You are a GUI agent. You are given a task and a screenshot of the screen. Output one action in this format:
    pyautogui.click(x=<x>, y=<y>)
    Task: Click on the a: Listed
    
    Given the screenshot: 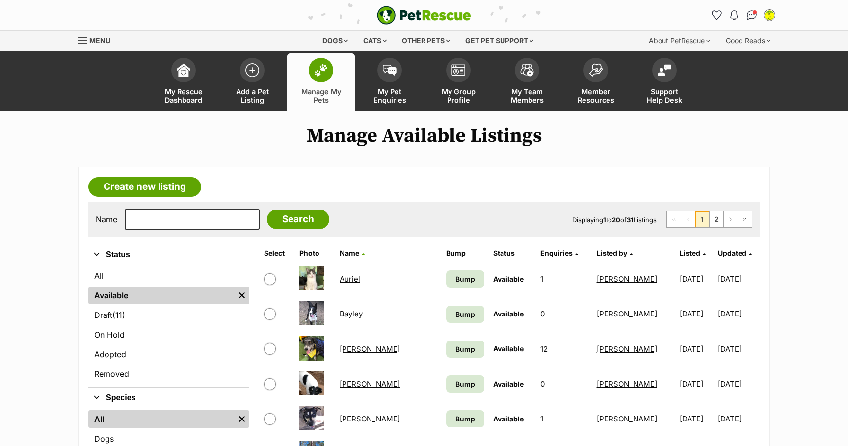 What is the action you would take?
    pyautogui.click(x=692, y=253)
    